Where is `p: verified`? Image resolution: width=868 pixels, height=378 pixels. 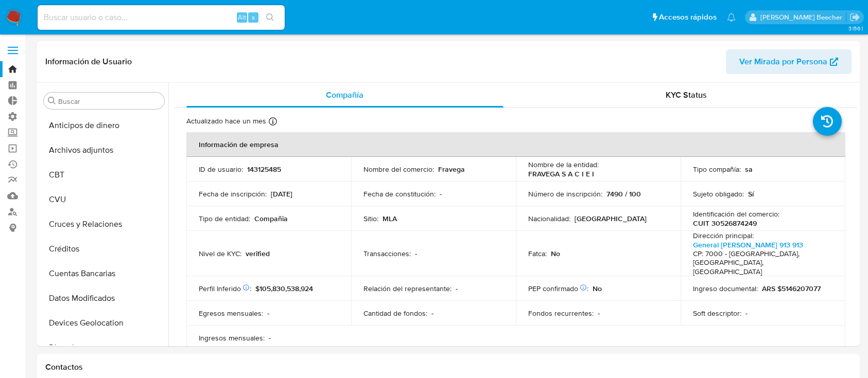 p: verified is located at coordinates (257, 253).